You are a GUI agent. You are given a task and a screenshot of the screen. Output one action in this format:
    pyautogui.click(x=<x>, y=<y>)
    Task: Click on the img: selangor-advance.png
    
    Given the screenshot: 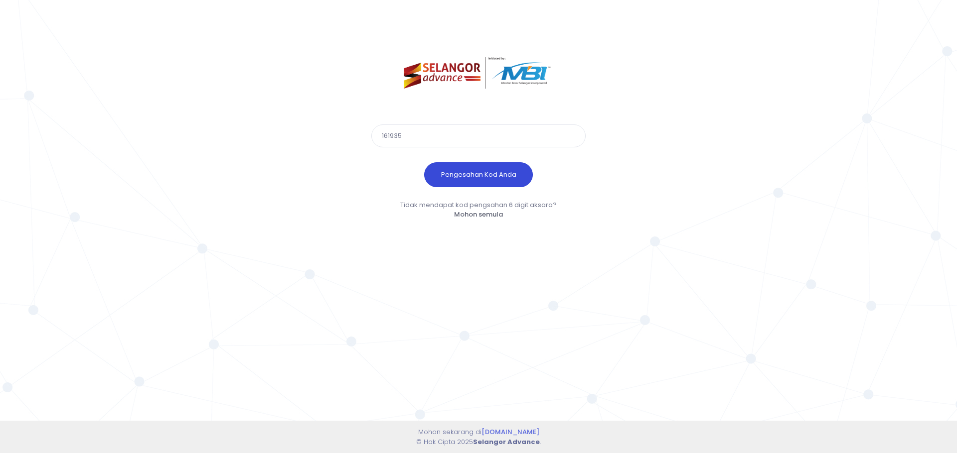 What is the action you would take?
    pyautogui.click(x=478, y=73)
    